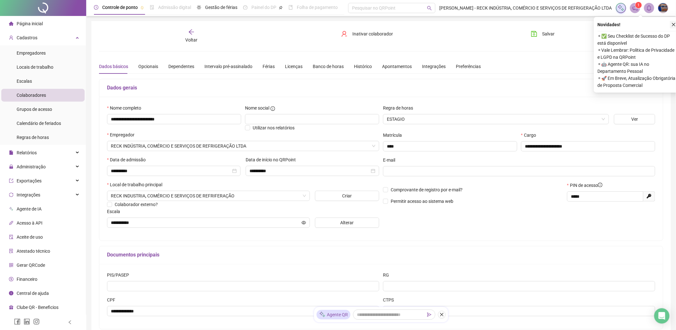  Describe the element at coordinates (11, 237) in the screenshot. I see `span: audit` at that location.